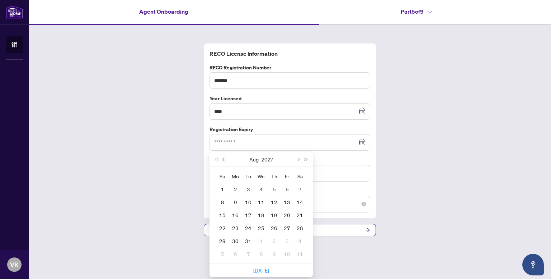 The height and width of the screenshot is (279, 551). I want to click on td: 2027-08-11, so click(261, 202).